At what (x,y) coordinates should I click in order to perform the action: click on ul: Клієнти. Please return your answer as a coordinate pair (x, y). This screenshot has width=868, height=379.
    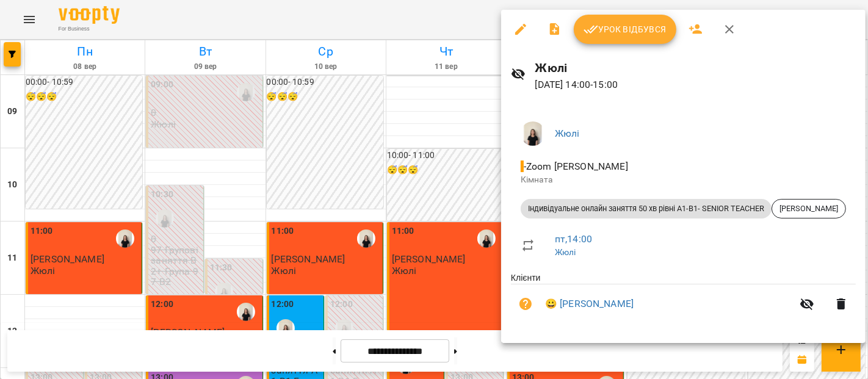
    Looking at the image, I should click on (683, 300).